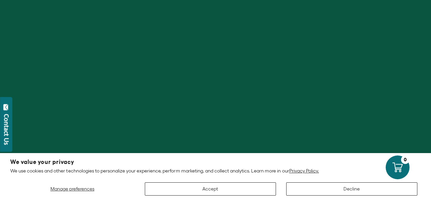 The width and height of the screenshot is (431, 199). What do you see at coordinates (210, 189) in the screenshot?
I see `button: Accept` at bounding box center [210, 189].